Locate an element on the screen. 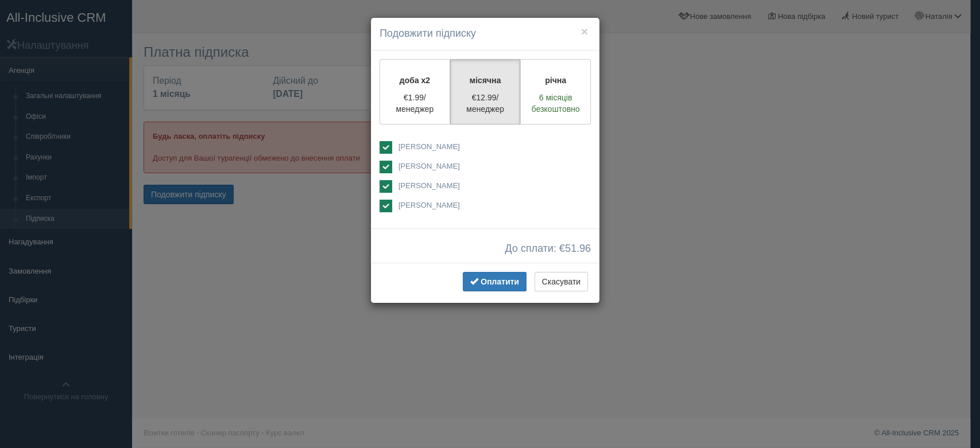 This screenshot has height=448, width=980. p: €1.99/менеджер is located at coordinates (415, 104).